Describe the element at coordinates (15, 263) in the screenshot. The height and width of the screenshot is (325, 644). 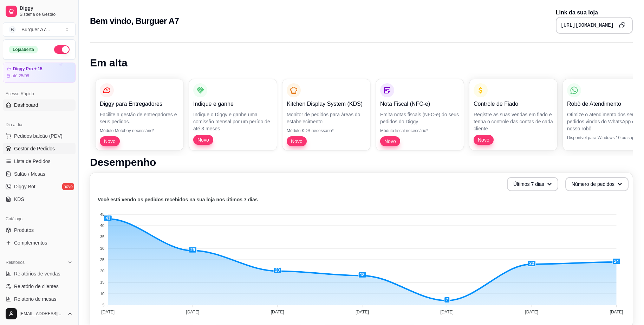
I see `span: Relatórios` at that location.